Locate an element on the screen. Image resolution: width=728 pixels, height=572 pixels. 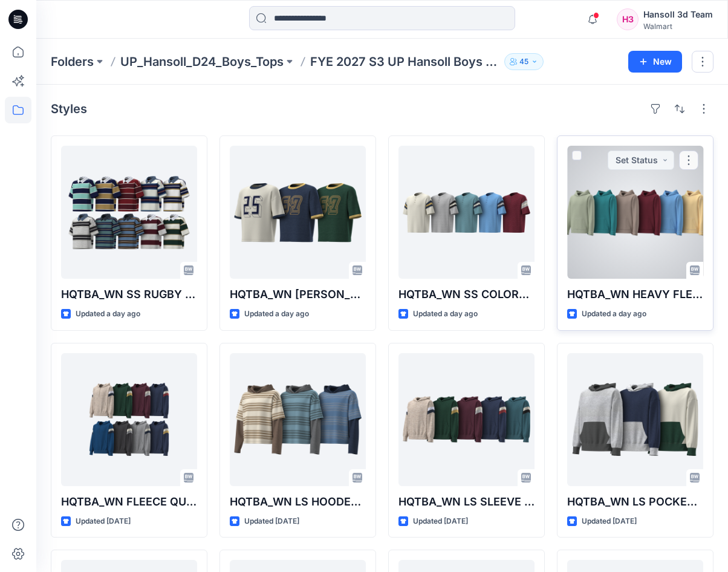
p: HQTBA_WN HEAVY FLEECE HOODIE (ASTM) is located at coordinates (635, 295).